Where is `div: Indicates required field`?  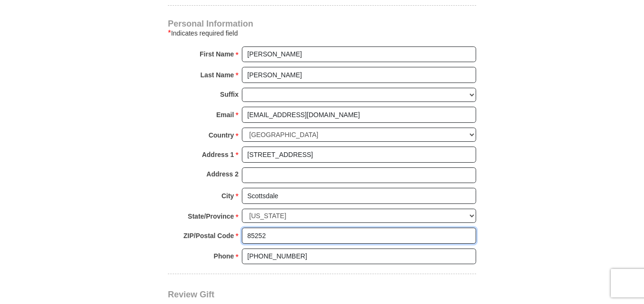 div: Indicates required field is located at coordinates (322, 33).